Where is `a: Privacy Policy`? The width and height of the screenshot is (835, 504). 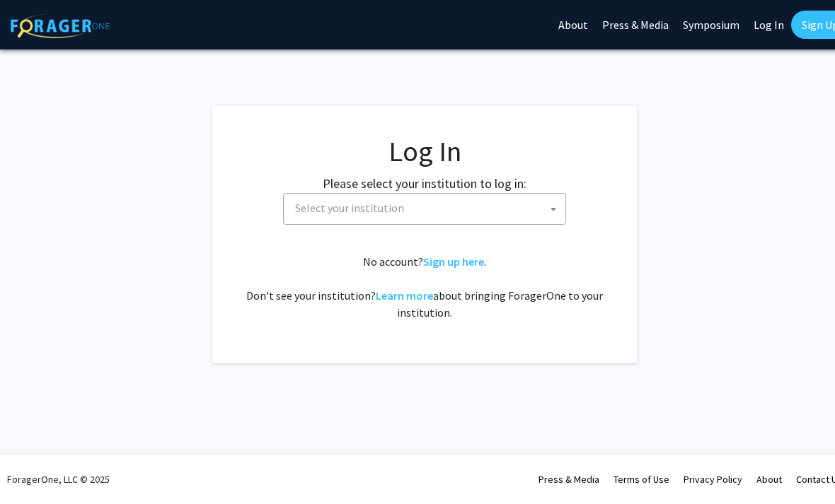
a: Privacy Policy is located at coordinates (713, 480).